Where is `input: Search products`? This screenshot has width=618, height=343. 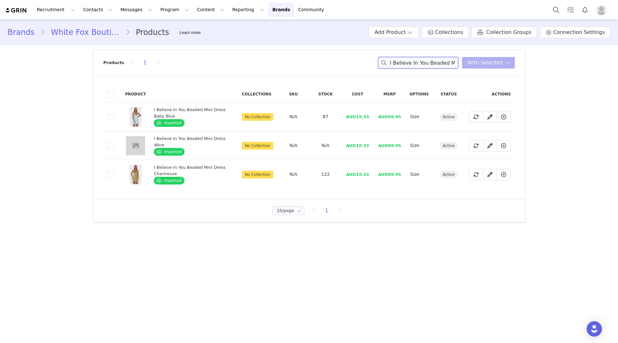
input: Search products is located at coordinates (418, 63).